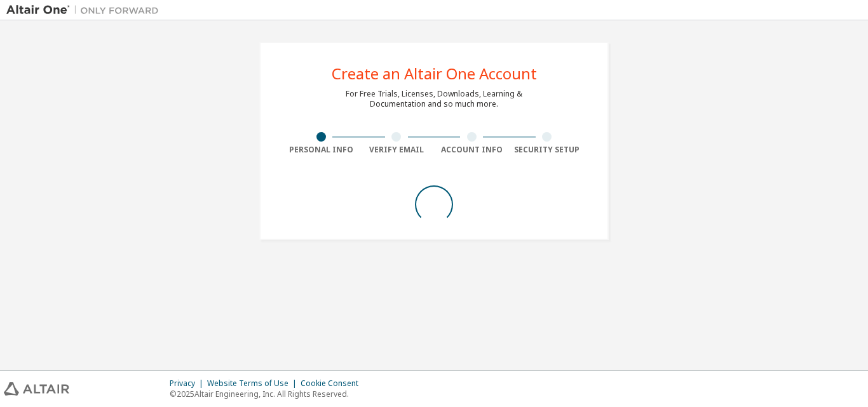 This screenshot has width=868, height=407. What do you see at coordinates (188, 383) in the screenshot?
I see `div: Privacy` at bounding box center [188, 383].